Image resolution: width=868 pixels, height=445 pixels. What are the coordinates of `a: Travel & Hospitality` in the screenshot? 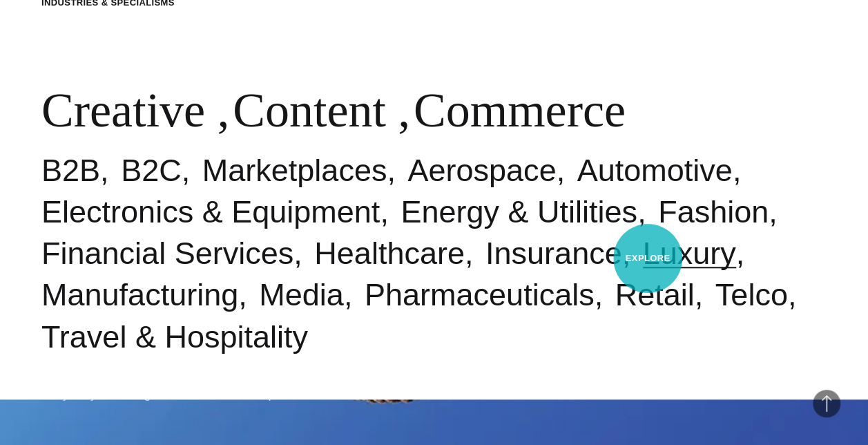 It's located at (175, 337).